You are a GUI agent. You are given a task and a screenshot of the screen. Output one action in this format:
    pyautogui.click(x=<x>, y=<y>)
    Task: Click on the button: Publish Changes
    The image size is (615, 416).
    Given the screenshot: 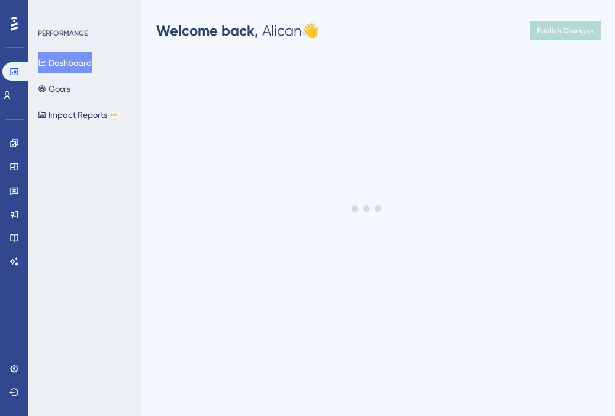 What is the action you would take?
    pyautogui.click(x=565, y=31)
    